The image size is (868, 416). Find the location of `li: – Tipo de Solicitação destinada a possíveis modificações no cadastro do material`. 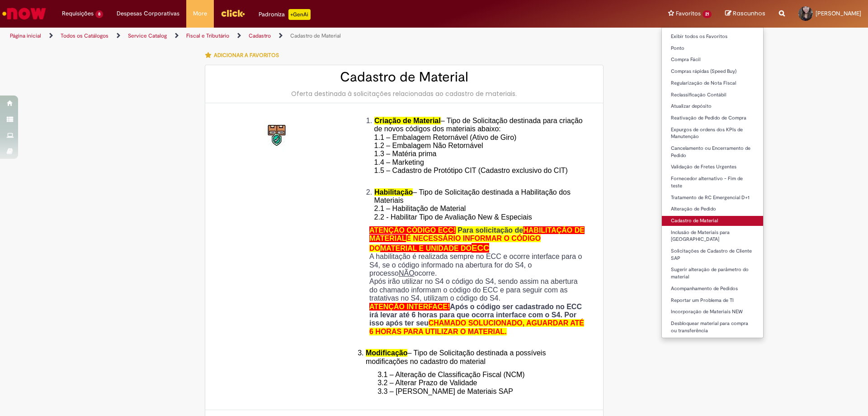

li: – Tipo de Solicitação destinada a possíveis modificações no cadastro do material is located at coordinates (477, 357).